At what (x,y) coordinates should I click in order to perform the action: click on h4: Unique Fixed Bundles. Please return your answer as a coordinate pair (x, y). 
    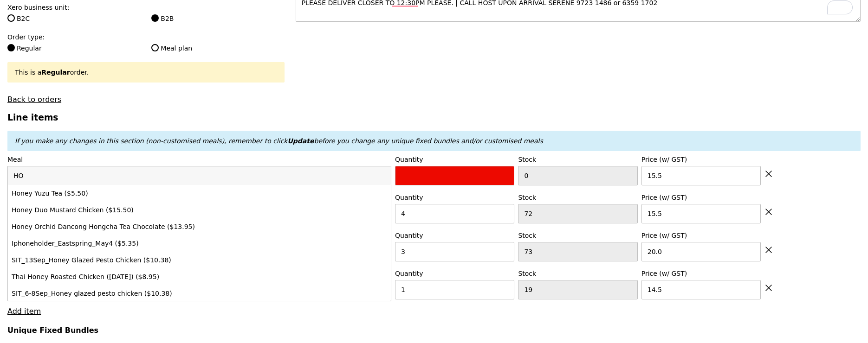
    Looking at the image, I should click on (434, 330).